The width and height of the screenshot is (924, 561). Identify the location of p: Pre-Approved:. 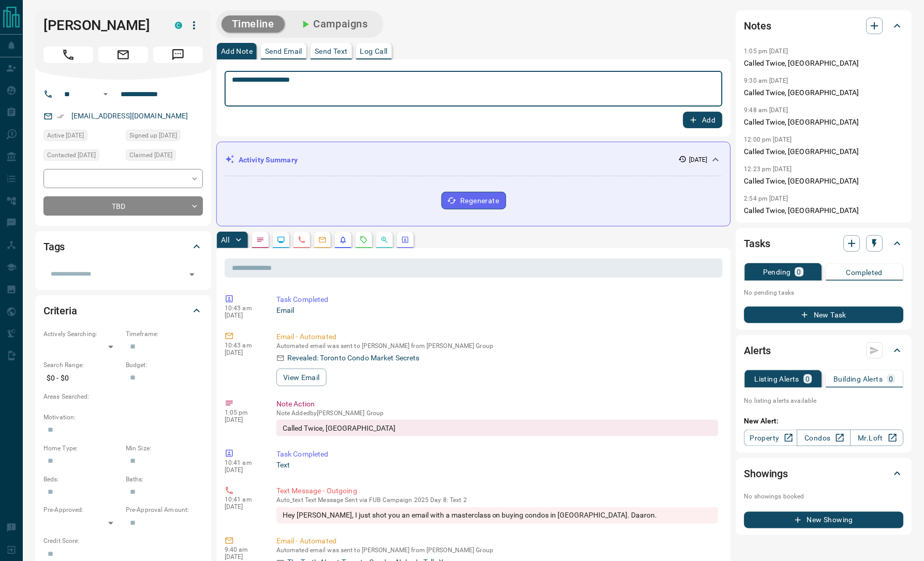
(82, 510).